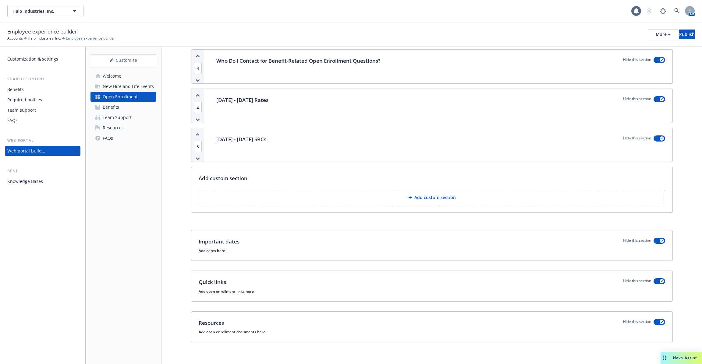 The height and width of the screenshot is (364, 702). What do you see at coordinates (39, 11) in the screenshot?
I see `span: Halo Industries, Inc.` at bounding box center [39, 11].